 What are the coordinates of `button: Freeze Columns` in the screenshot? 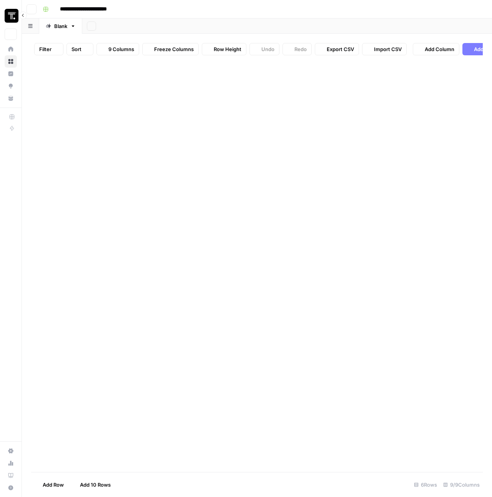 It's located at (170, 49).